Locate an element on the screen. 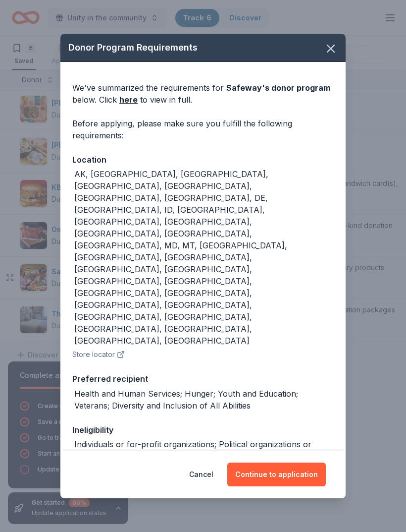 The height and width of the screenshot is (532, 406). div: Individuals or for-profit organizations; Political organizations or activities; Religious organiz... is located at coordinates (204, 468).